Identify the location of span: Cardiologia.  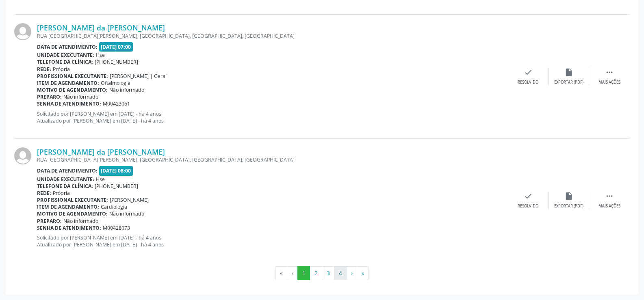
(114, 207).